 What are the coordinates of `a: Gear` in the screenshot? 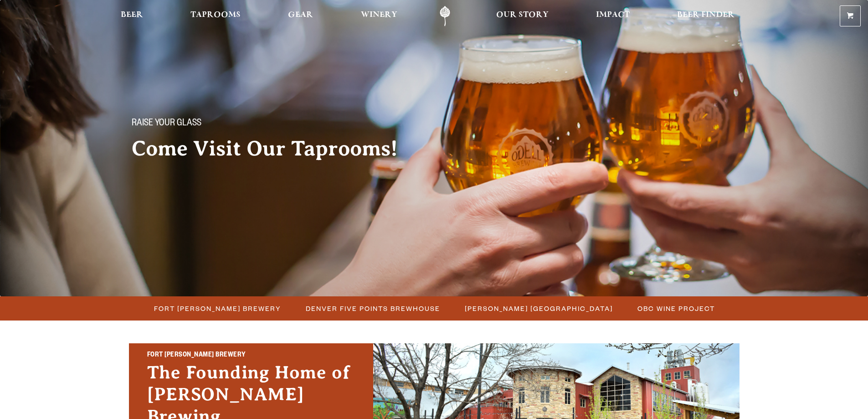 It's located at (300, 16).